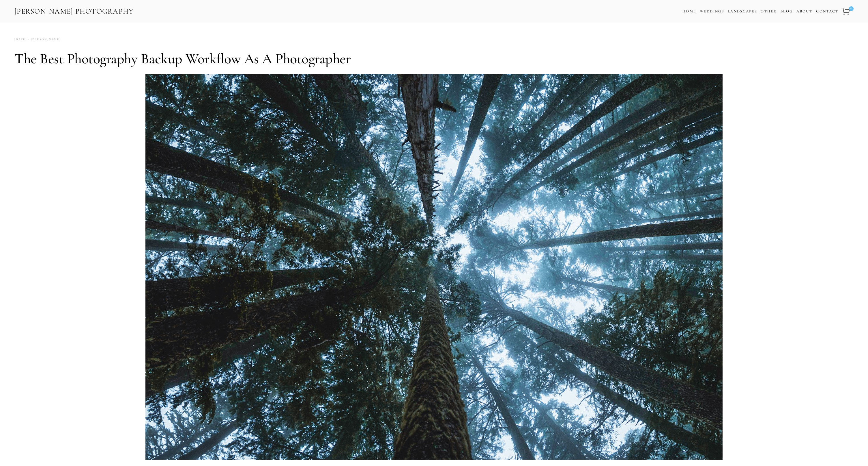 This screenshot has height=466, width=868. What do you see at coordinates (712, 12) in the screenshot?
I see `a: Weddings` at bounding box center [712, 12].